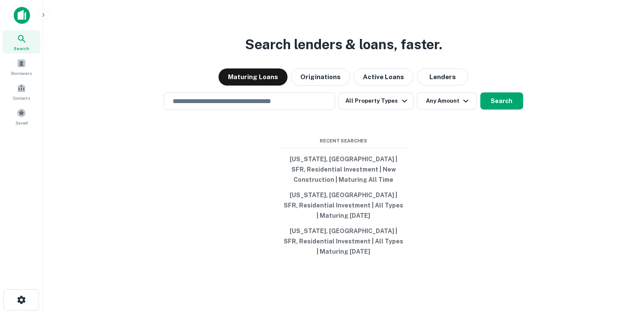 The width and height of the screenshot is (644, 314). I want to click on div: Chat Widget, so click(622, 266).